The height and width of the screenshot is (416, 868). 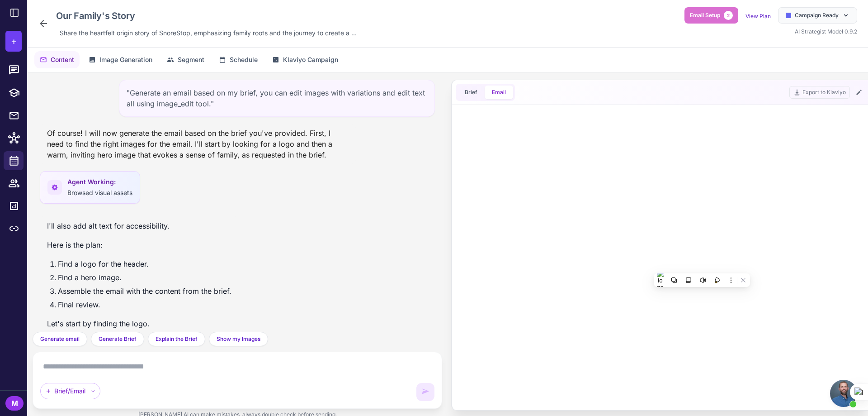 I want to click on p: Here is the plan:, so click(x=139, y=245).